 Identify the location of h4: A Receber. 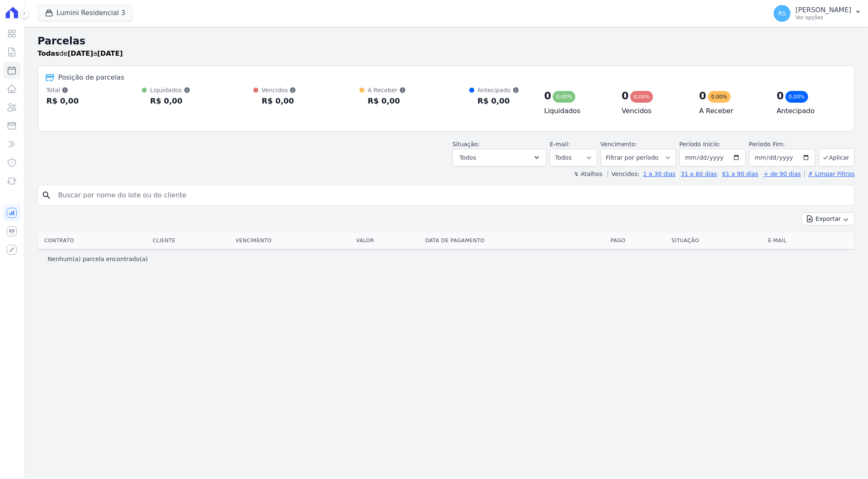
(731, 111).